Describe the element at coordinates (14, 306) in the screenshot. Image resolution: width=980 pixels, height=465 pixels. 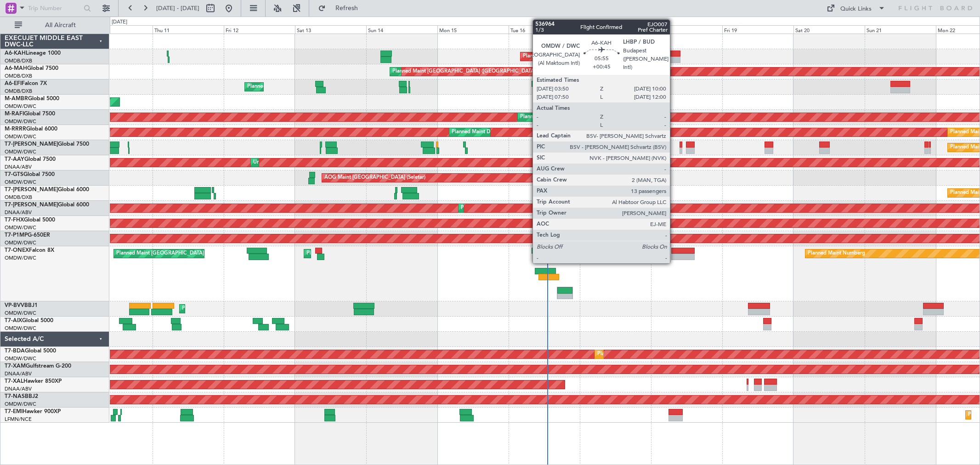
I see `span: VP-BVV` at that location.